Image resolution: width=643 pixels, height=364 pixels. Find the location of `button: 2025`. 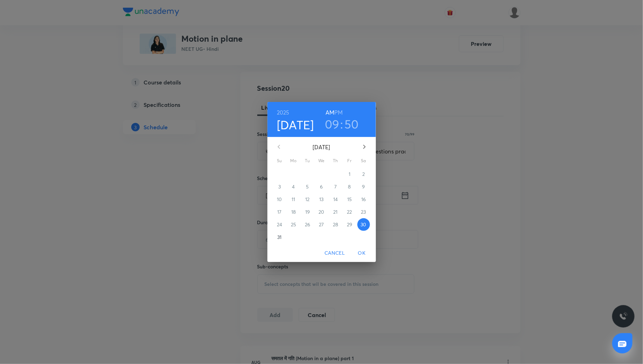

button: 2025 is located at coordinates (283, 112).